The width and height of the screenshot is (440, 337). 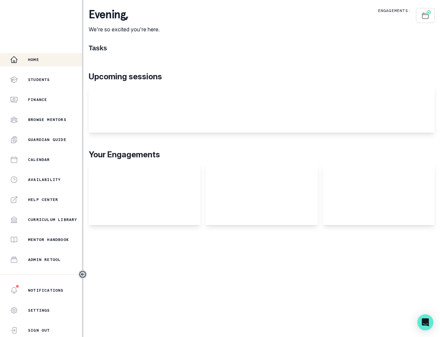 What do you see at coordinates (124, 29) in the screenshot?
I see `p: We're so excited you're here.` at bounding box center [124, 29].